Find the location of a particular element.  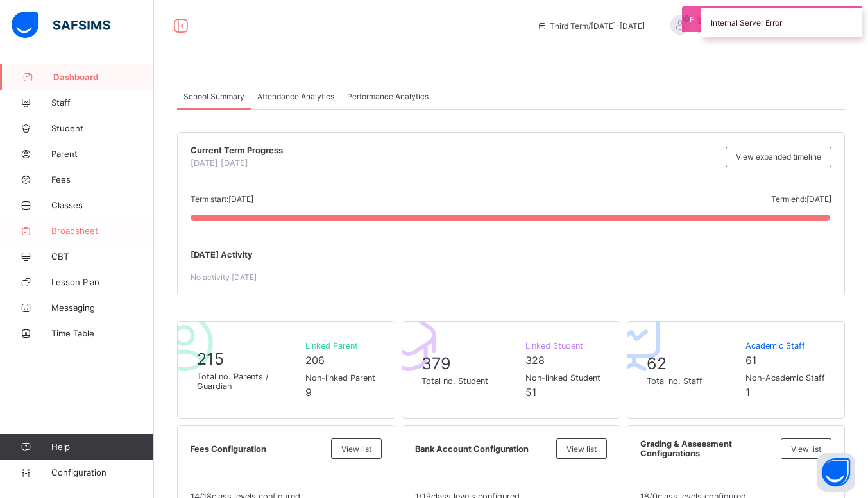

span: Dashboard is located at coordinates (103, 77).